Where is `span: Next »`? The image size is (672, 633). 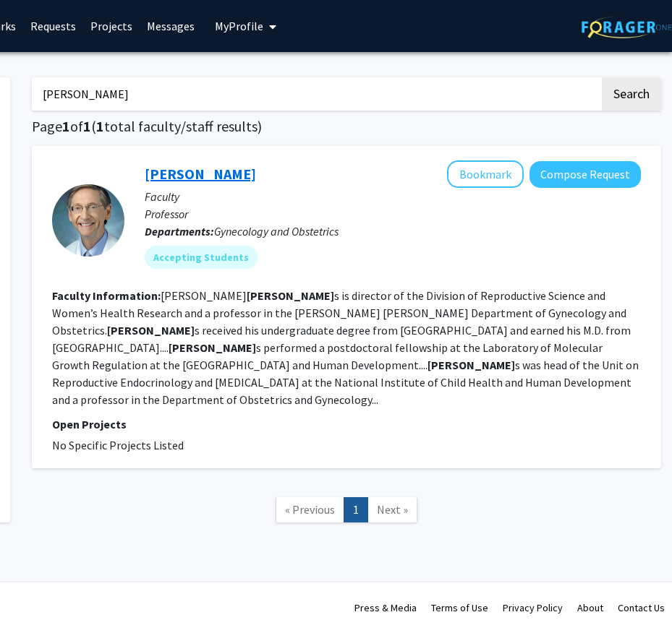
span: Next » is located at coordinates (392, 510).